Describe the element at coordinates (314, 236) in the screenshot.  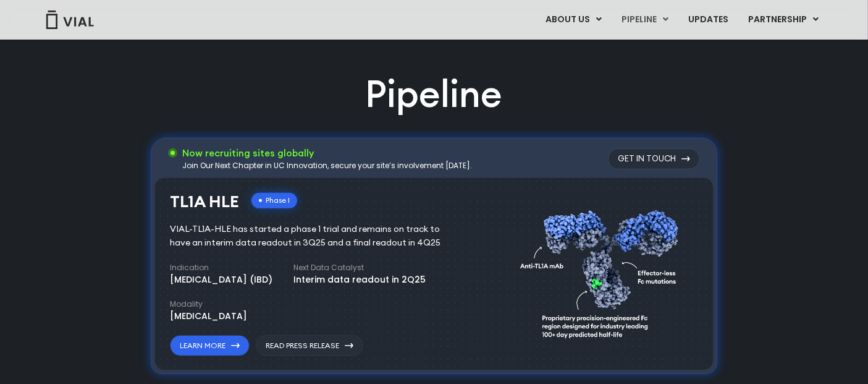
I see `div: VIAL-TL1A-HLE has started a phase 1 trial and remains on track to have an interim data readout in...` at that location.